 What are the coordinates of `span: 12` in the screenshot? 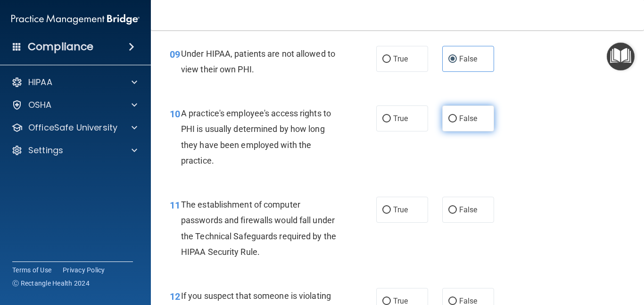 It's located at (175, 296).